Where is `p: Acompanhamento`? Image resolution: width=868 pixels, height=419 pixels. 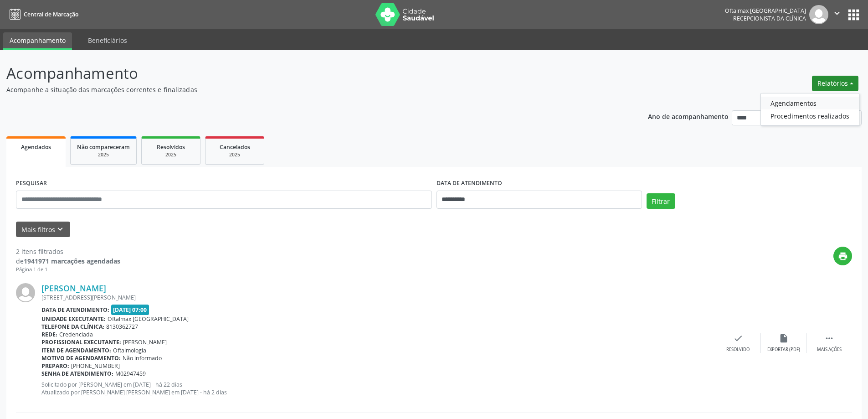 p: Acompanhamento is located at coordinates (306, 74).